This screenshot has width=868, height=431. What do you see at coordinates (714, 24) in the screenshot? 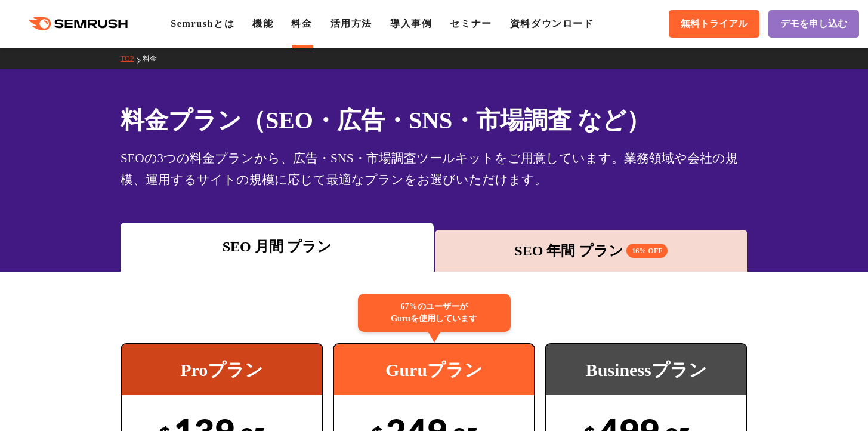
I see `a: 無料トライアル` at bounding box center [714, 24].